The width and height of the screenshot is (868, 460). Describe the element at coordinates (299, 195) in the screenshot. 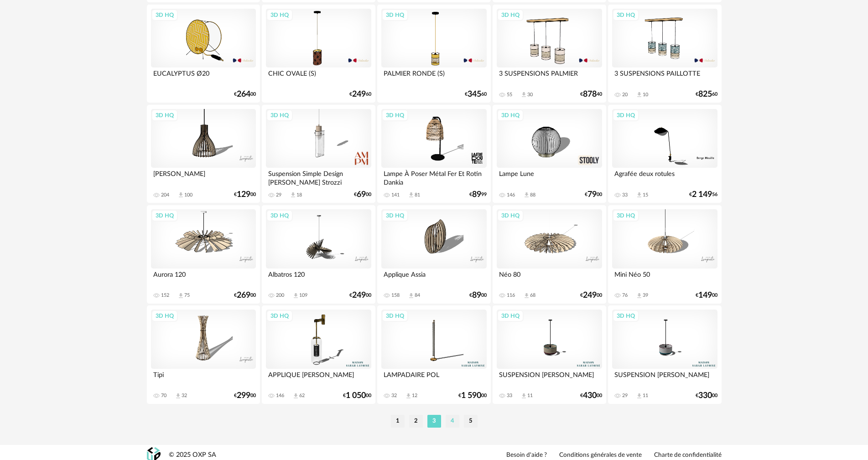

I see `div: 18` at that location.